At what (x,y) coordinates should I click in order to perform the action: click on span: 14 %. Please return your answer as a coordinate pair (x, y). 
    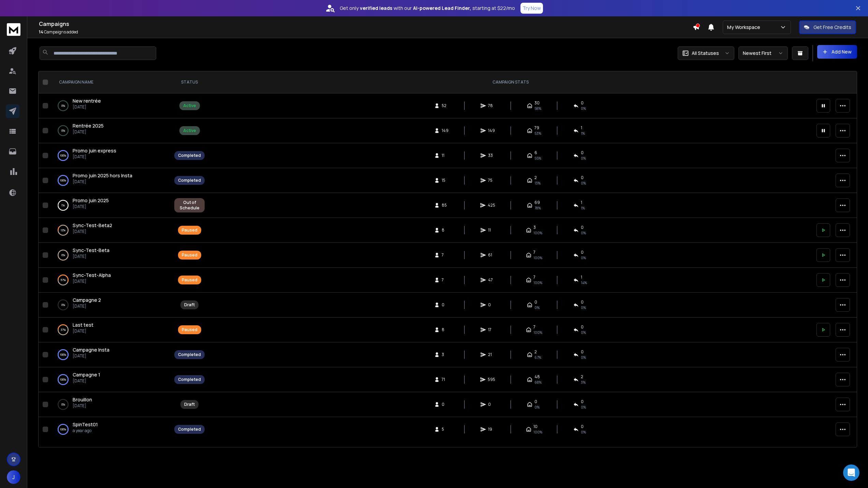
    Looking at the image, I should click on (584, 283).